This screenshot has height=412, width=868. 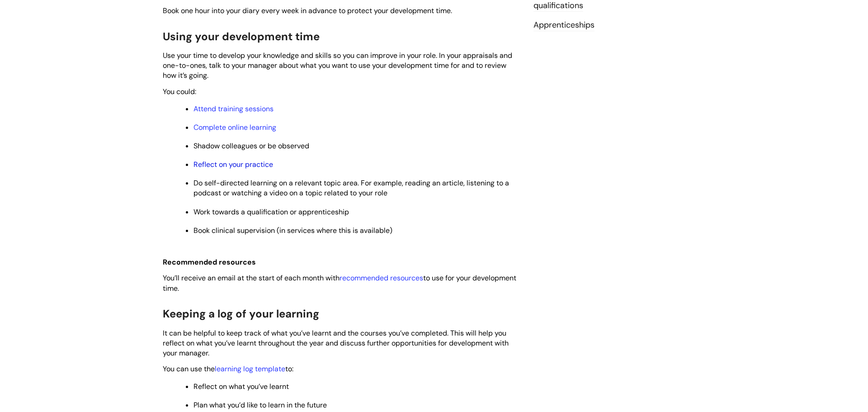 What do you see at coordinates (241, 386) in the screenshot?
I see `span: Reflect on what you’ve learnt` at bounding box center [241, 386].